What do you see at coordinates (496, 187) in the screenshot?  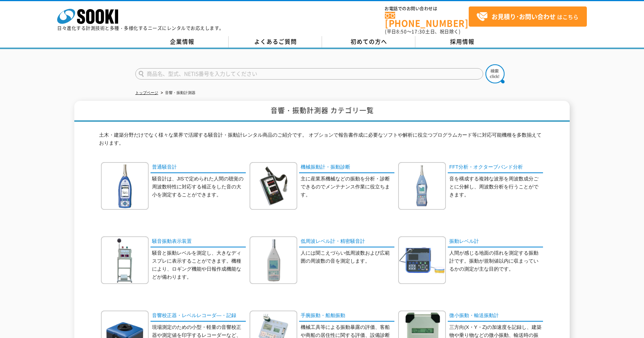 I see `p: 音を構成する複雑な波形を周波数成分ごとに分解し、周波数分析を行うことができます。` at bounding box center [496, 187].